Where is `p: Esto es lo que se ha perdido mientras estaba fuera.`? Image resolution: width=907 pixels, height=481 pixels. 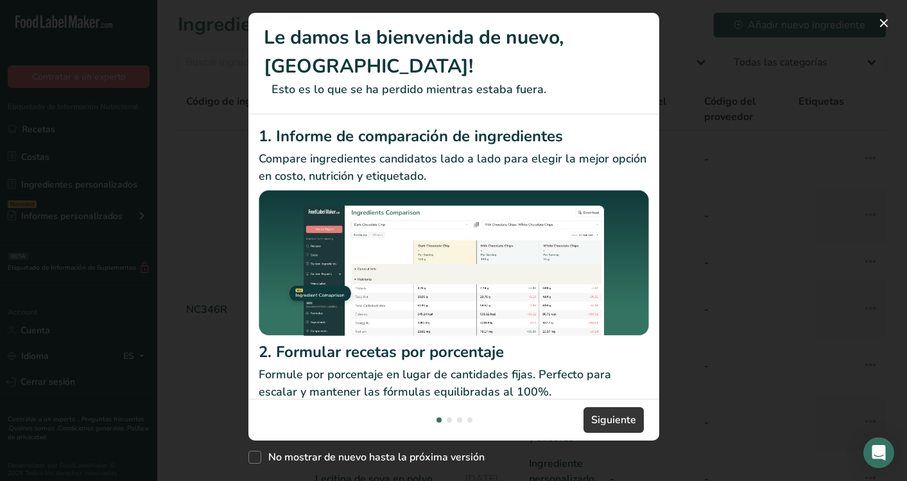
p: Esto es lo que se ha perdido mientras estaba fuera. is located at coordinates (454, 89).